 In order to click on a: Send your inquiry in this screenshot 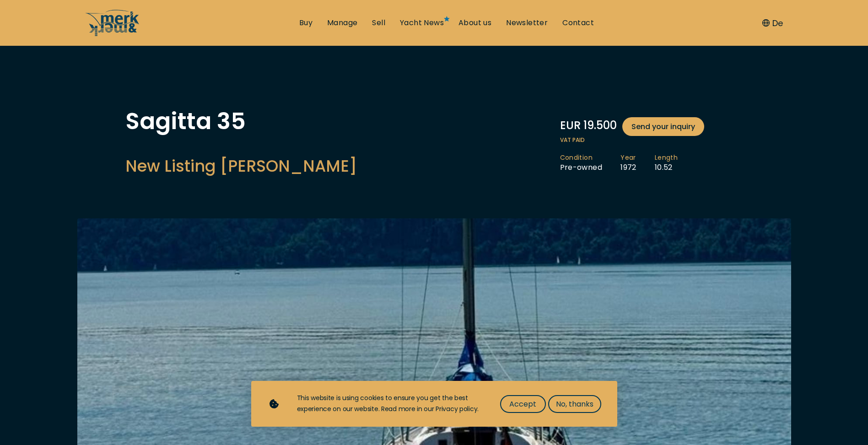, I will do `click(663, 127)`.